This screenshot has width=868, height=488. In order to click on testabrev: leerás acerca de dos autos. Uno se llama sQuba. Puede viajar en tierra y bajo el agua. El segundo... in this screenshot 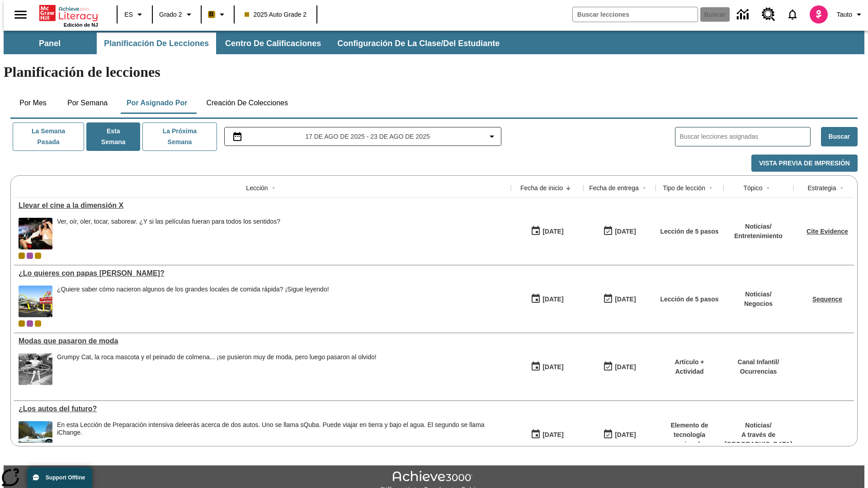, I will do `click(271, 428)`.